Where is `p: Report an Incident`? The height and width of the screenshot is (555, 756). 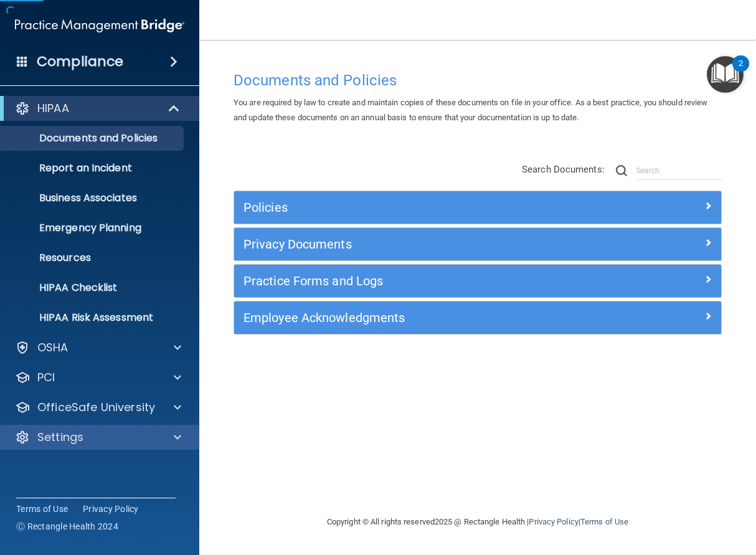 p: Report an Incident is located at coordinates (92, 168).